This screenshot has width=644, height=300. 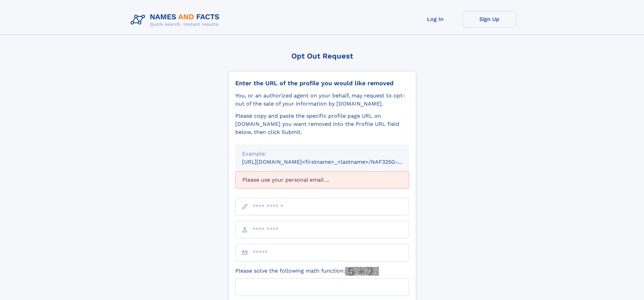 What do you see at coordinates (322, 154) in the screenshot?
I see `div: Example:` at bounding box center [322, 154].